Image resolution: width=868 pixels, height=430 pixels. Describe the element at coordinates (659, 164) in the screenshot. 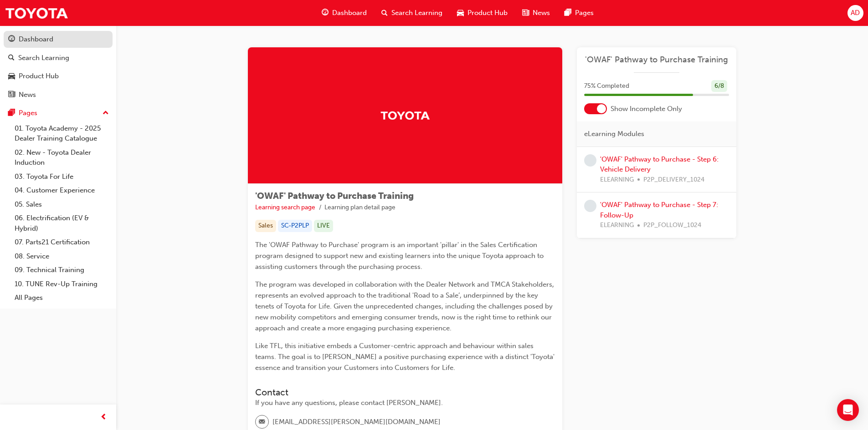

I see `a: 'OWAF' Pathway to Purchase - Step 6: Vehicle Delivery` at that location.